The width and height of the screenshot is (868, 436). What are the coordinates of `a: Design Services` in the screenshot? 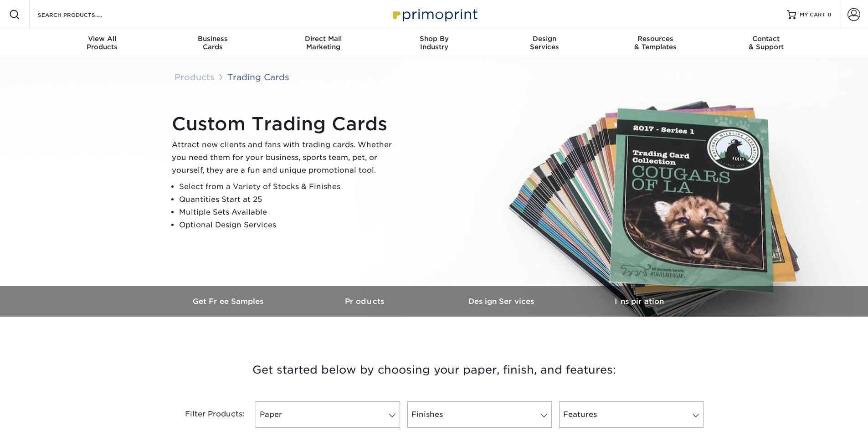 It's located at (503, 301).